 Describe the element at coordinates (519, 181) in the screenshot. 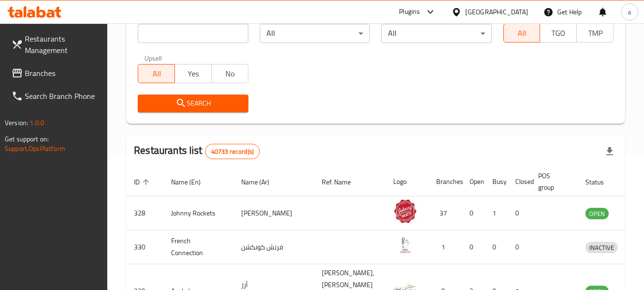

I see `th: Closed` at that location.